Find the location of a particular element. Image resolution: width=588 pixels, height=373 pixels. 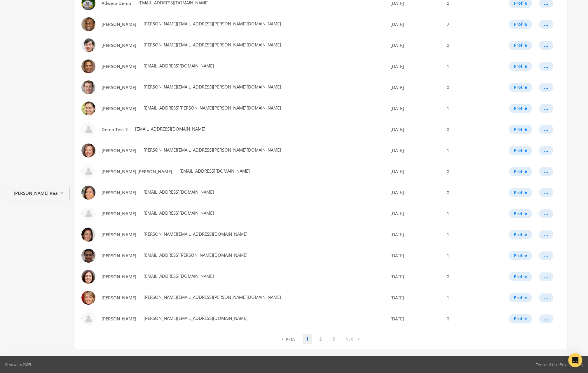

a: Privacy Policy is located at coordinates (571, 365).